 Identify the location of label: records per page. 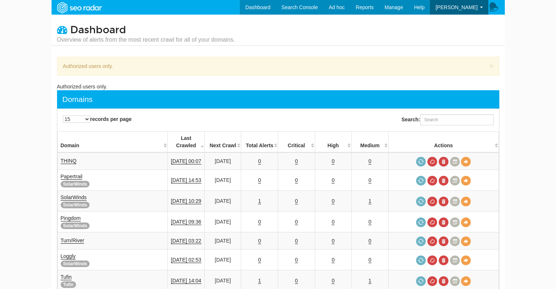
(97, 119).